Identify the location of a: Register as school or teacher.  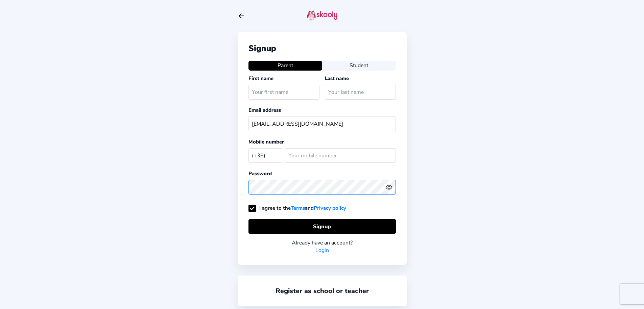
(322, 291).